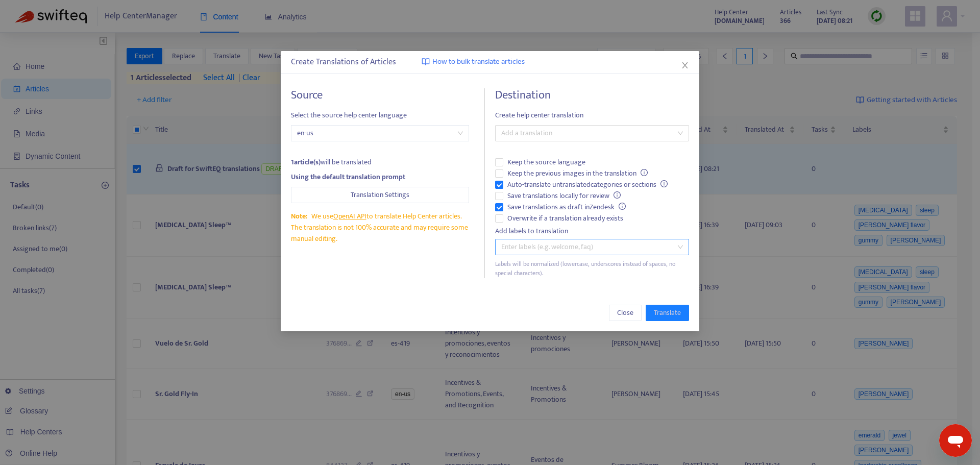 The height and width of the screenshot is (465, 980). I want to click on strong: 1 article(s), so click(305, 162).